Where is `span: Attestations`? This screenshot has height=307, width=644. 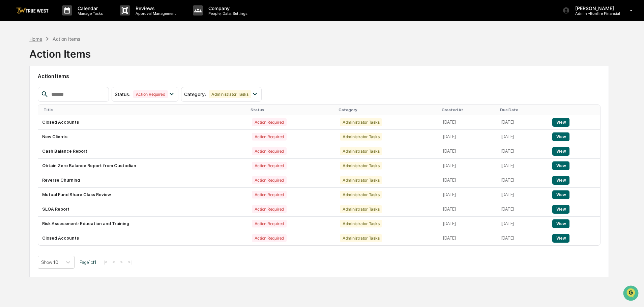 span: Attestations is located at coordinates (70, 141).